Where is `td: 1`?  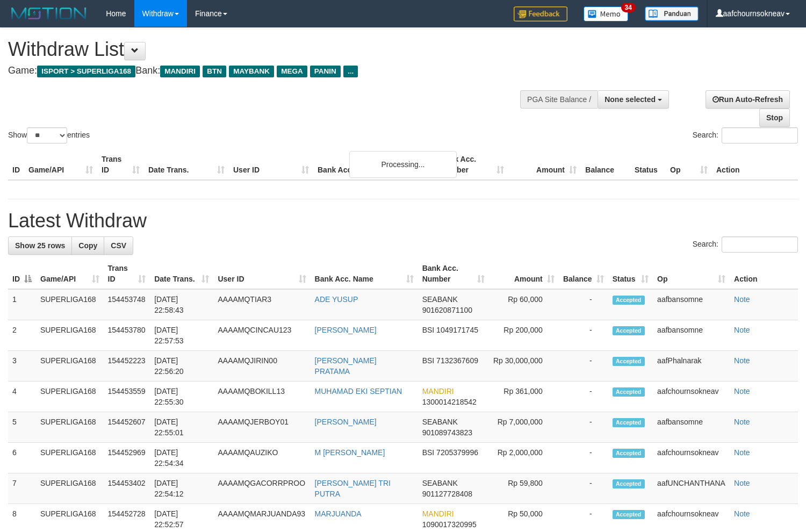
td: 1 is located at coordinates (22, 304).